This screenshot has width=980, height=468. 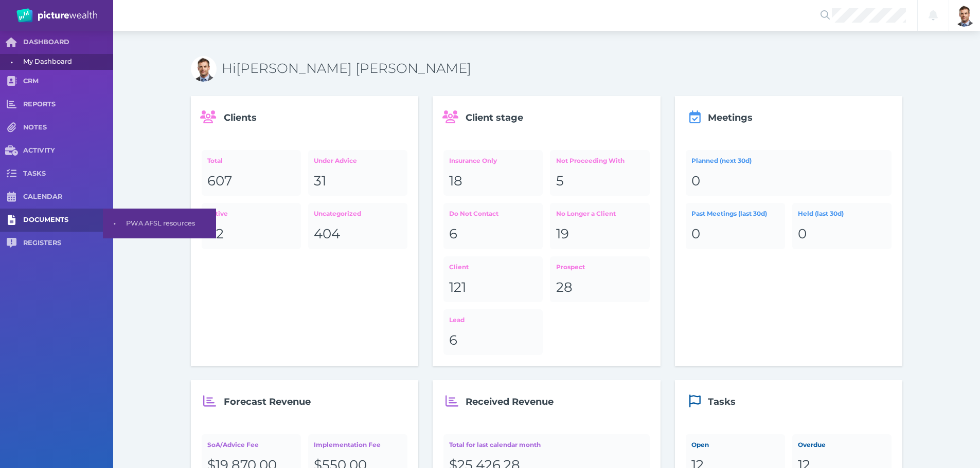 I want to click on span: DOCUMENTS, so click(x=68, y=220).